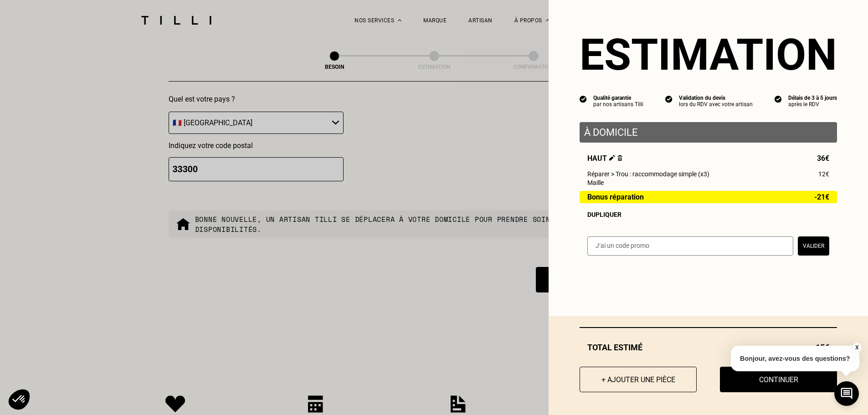  Describe the element at coordinates (708, 214) in the screenshot. I see `div: Dupliquer` at that location.